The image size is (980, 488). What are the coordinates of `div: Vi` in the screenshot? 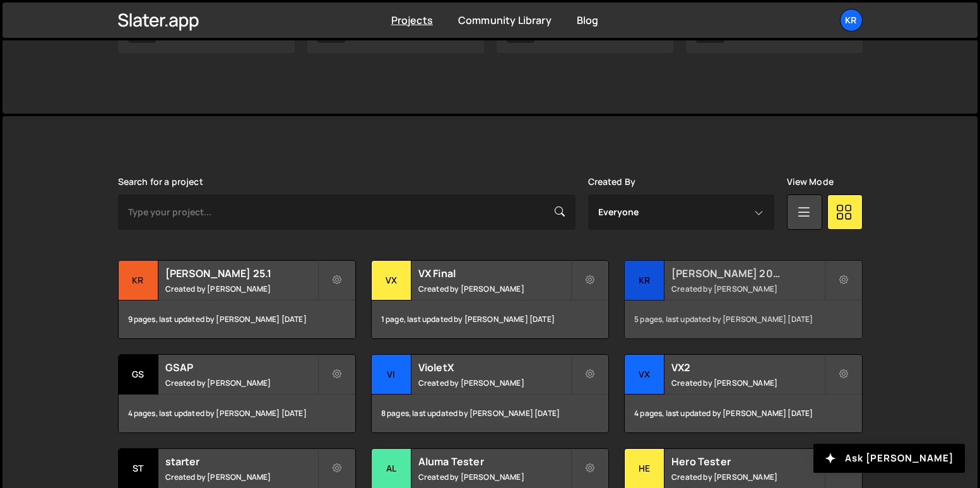 It's located at (392, 374).